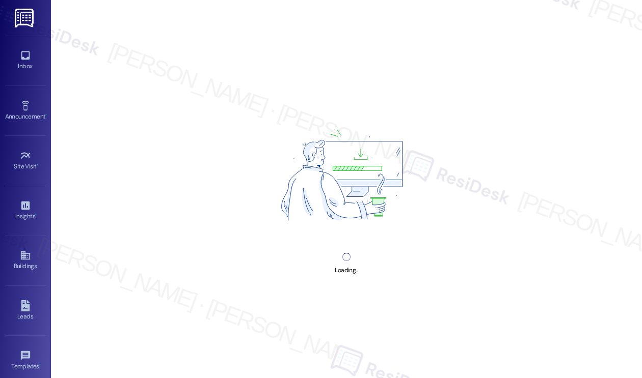 The image size is (642, 378). I want to click on div: Loading..., so click(346, 270).